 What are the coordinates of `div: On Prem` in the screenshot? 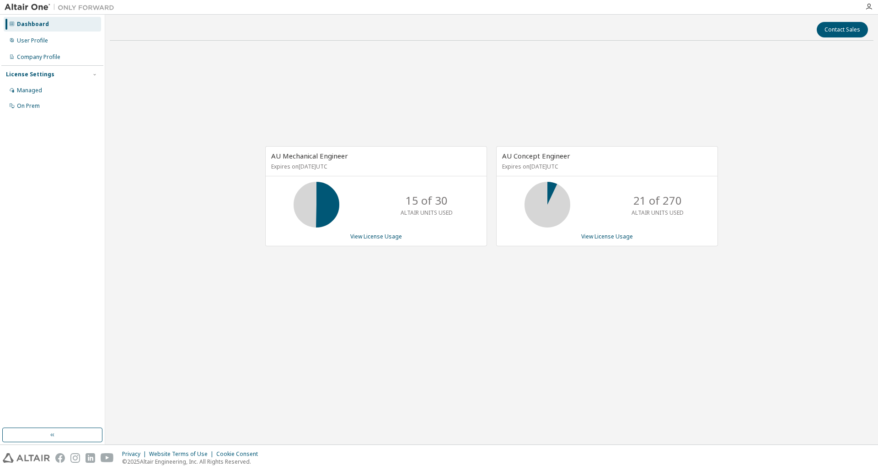 It's located at (28, 106).